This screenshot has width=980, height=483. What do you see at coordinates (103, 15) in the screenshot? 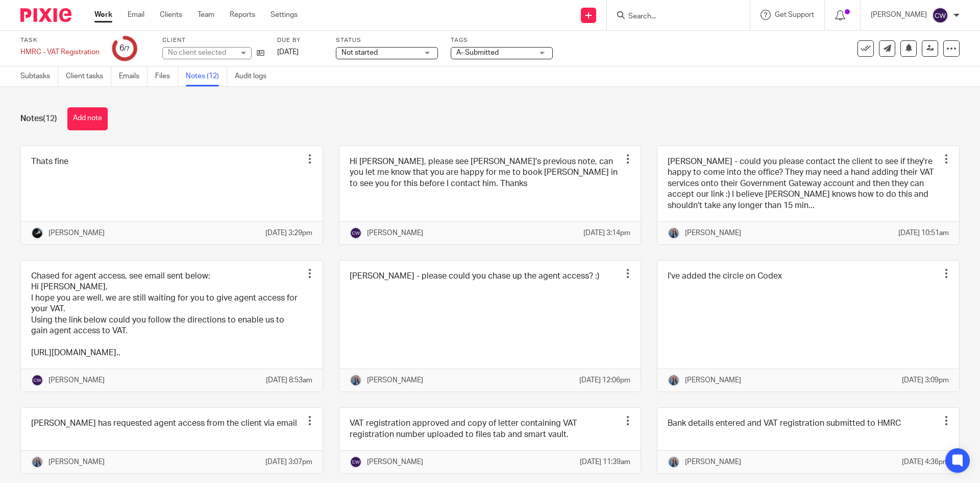
I see `a: Work` at bounding box center [103, 15].